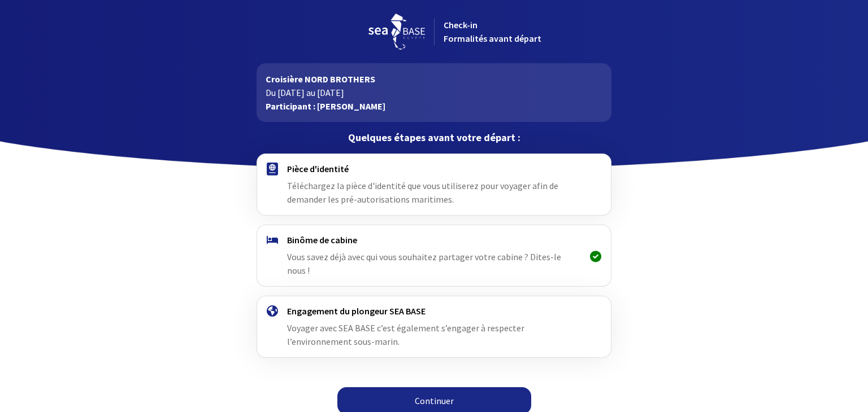 The width and height of the screenshot is (868, 412). Describe the element at coordinates (423, 193) in the screenshot. I see `span: Téléchargez la pièce d'identité que vous utiliserez pour voyager afin de demander les pré-autoris...` at that location.